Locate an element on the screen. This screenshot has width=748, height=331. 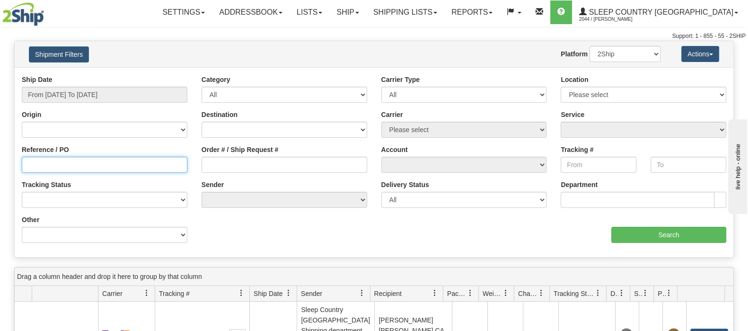
label: Destination is located at coordinates (219, 114).